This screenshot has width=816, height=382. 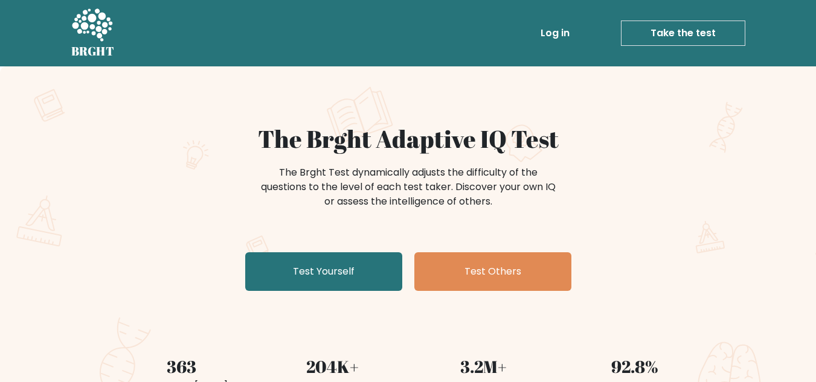 What do you see at coordinates (93, 33) in the screenshot?
I see `a: BRGHT` at bounding box center [93, 33].